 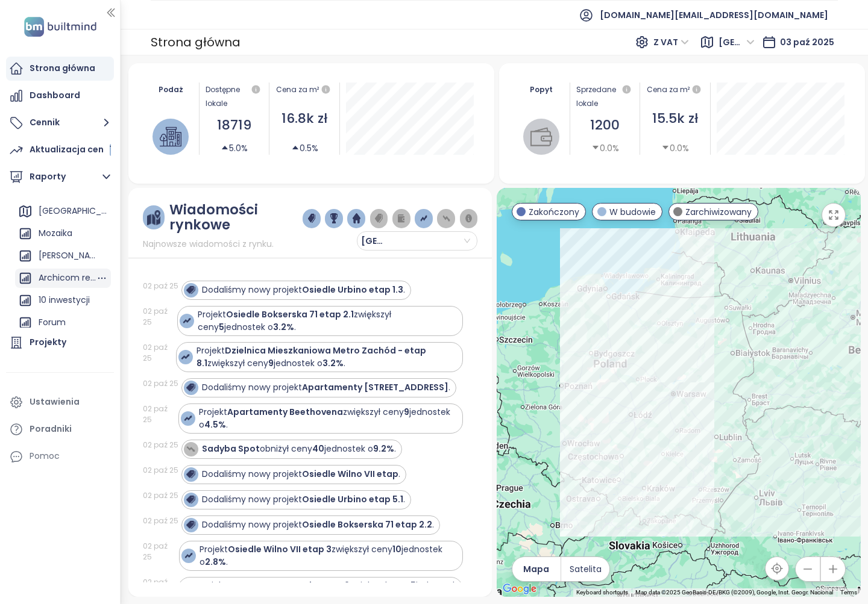 What do you see at coordinates (215, 562) in the screenshot?
I see `strong: 2.8%` at bounding box center [215, 562].